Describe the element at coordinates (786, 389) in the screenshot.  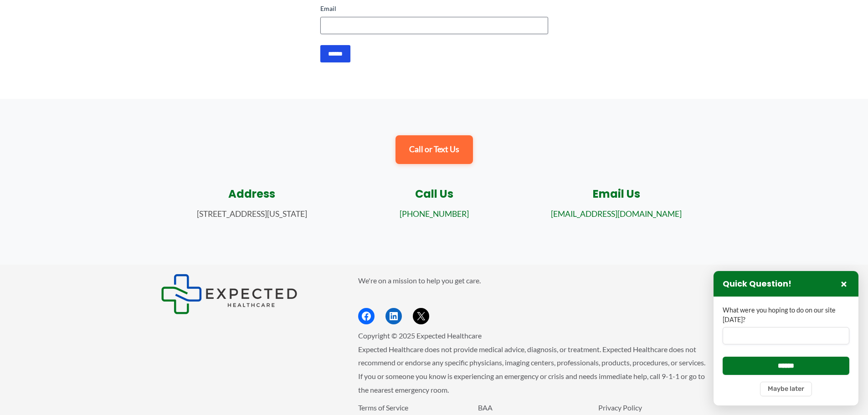
I see `button: Maybe later` at that location.